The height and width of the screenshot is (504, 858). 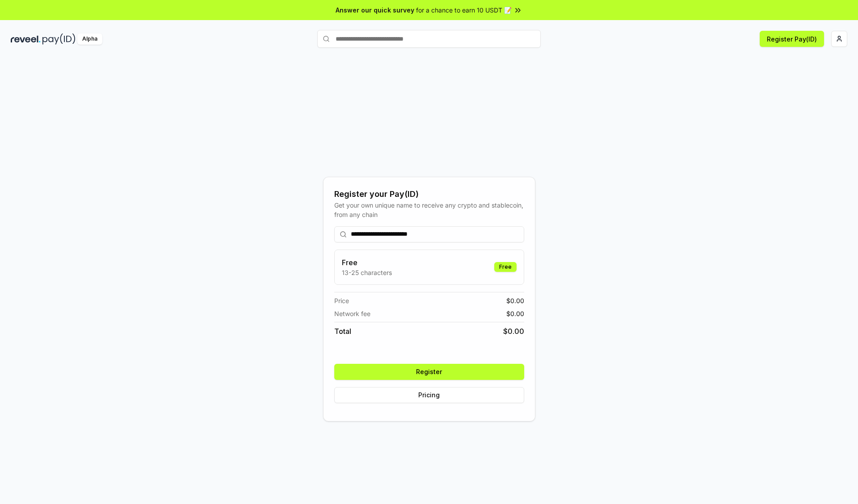 I want to click on div: Free, so click(x=506, y=267).